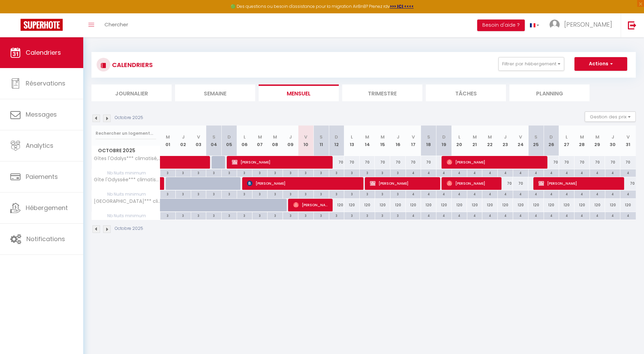 The height and width of the screenshot is (354, 644). What do you see at coordinates (536, 140) in the screenshot?
I see `th: 25` at bounding box center [536, 140].